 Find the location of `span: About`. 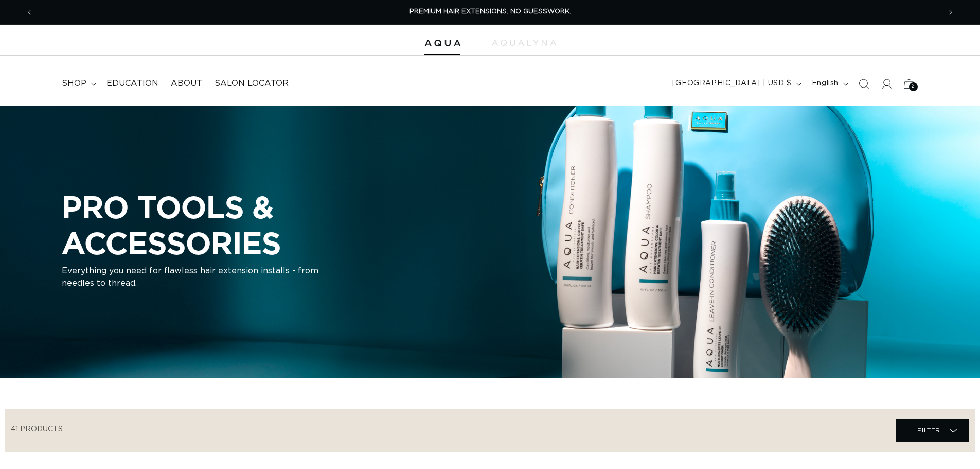

span: About is located at coordinates (186, 84).